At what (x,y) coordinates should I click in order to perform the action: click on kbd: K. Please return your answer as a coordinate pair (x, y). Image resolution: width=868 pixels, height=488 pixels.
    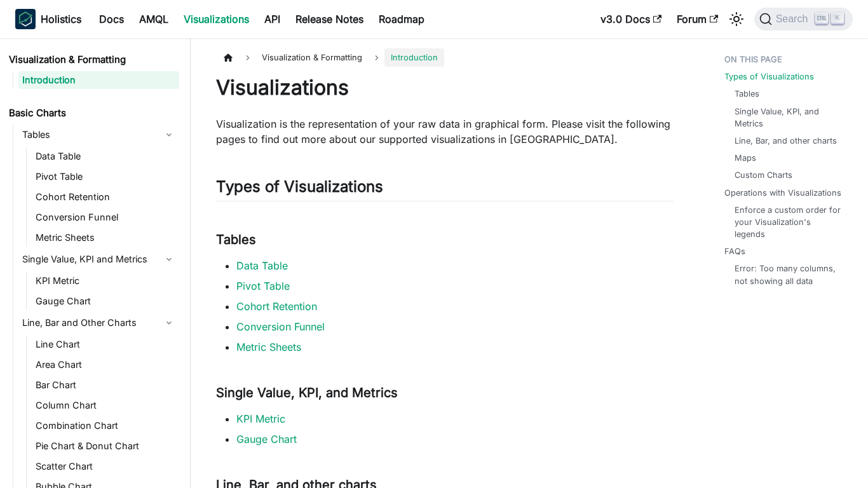
    Looking at the image, I should click on (838, 19).